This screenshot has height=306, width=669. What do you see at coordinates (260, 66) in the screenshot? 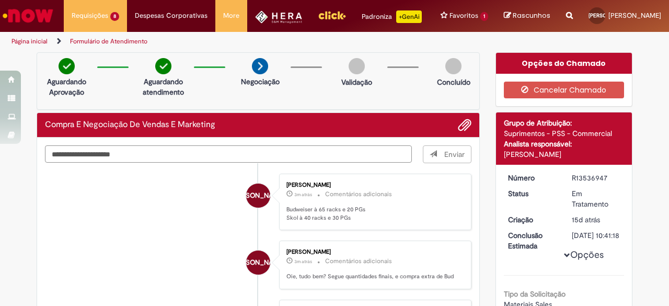
I see `img: arrow-next.png` at bounding box center [260, 66].